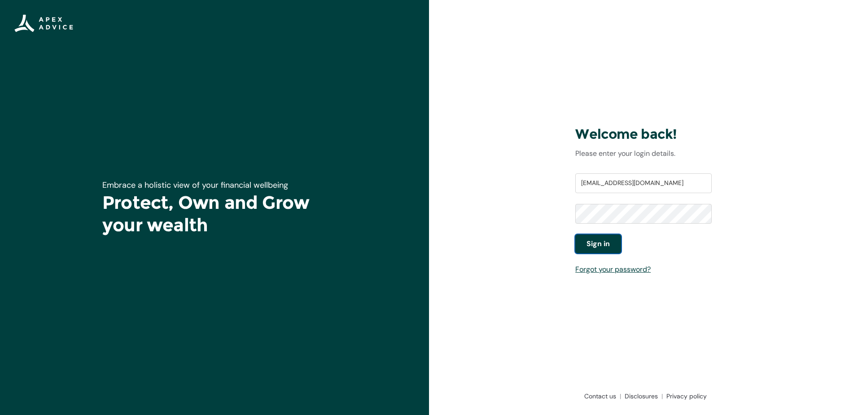  I want to click on a: Forgot your password?, so click(613, 269).